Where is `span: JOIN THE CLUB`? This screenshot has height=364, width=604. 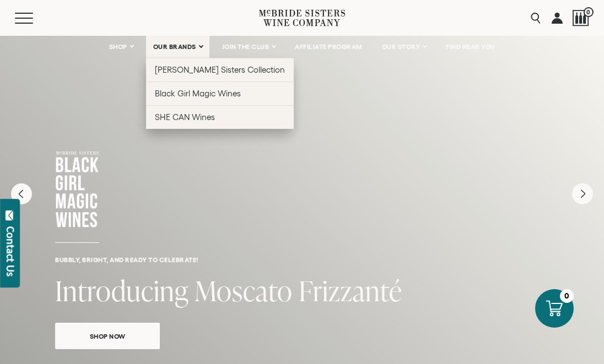
span: JOIN THE CLUB is located at coordinates (246, 47).